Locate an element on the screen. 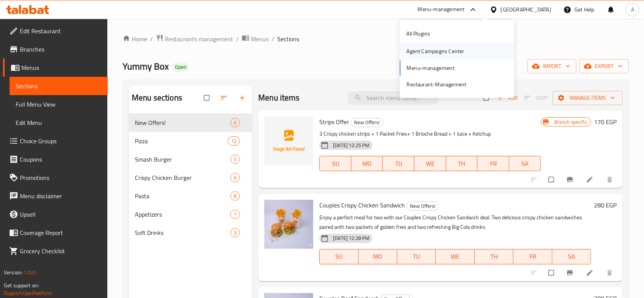 The height and width of the screenshot is (298, 644). span: Branch specific is located at coordinates (571, 122).